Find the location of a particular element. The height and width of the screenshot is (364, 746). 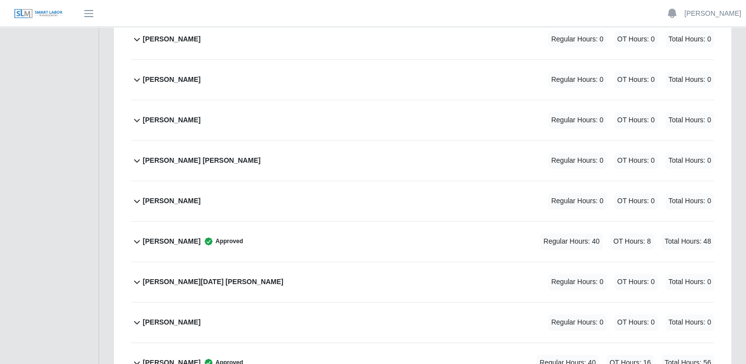

span: OT Hours: 8 is located at coordinates (632, 241).